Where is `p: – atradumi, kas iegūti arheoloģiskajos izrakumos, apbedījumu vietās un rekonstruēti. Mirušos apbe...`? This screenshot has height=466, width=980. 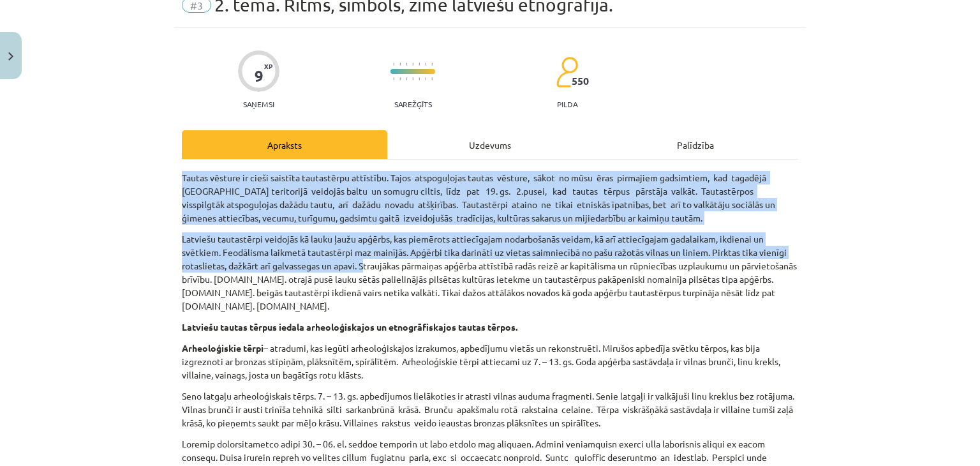
p: – atradumi, kas iegūti arheoloģiskajos izrakumos, apbedījumu vietās un rekonstruēti. Mirušos apbe... is located at coordinates (490, 361).